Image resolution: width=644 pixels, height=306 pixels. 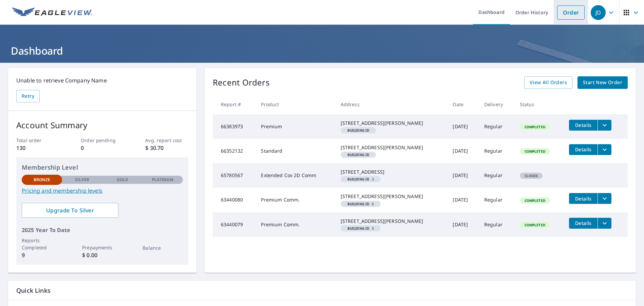 What do you see at coordinates (322, 50) in the screenshot?
I see `h1: Dashboard` at bounding box center [322, 50].